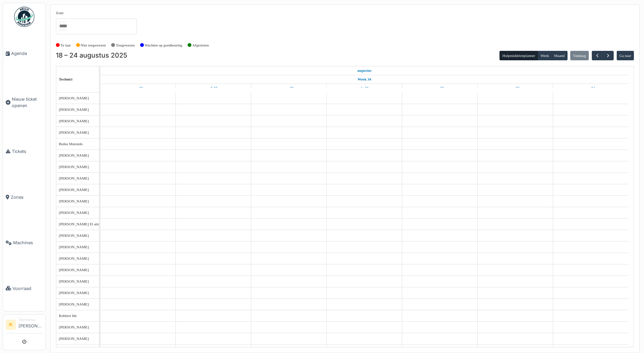 The image size is (644, 353). I want to click on a: Week 34, so click(364, 79).